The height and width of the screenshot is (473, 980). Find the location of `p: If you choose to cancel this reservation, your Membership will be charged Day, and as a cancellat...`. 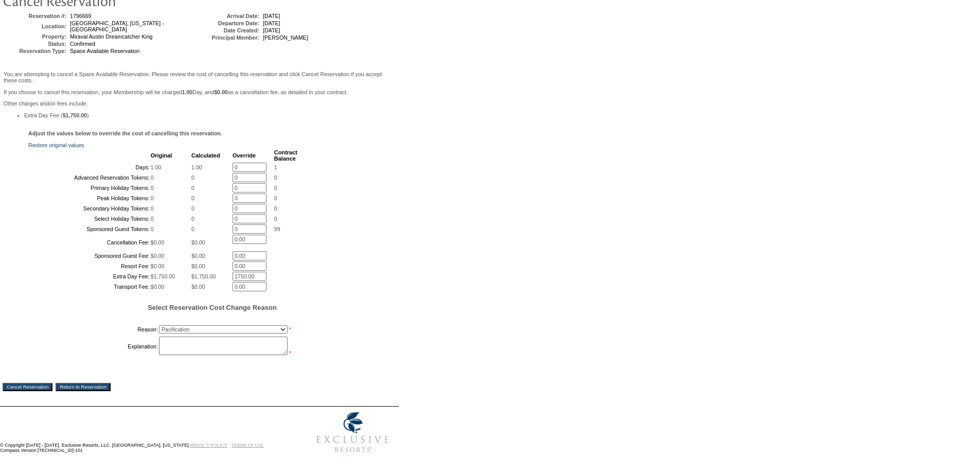

p: If you choose to cancel this reservation, your Membership will be charged Day, and as a cancellat... is located at coordinates (199, 92).